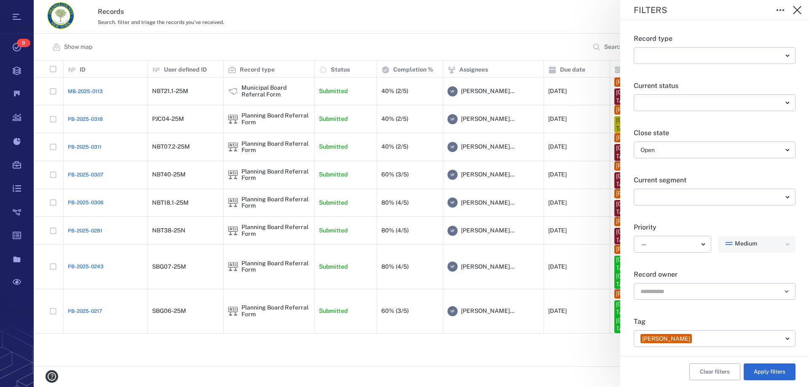 This screenshot has height=387, width=809. What do you see at coordinates (714, 180) in the screenshot?
I see `p: Current segment` at bounding box center [714, 180].